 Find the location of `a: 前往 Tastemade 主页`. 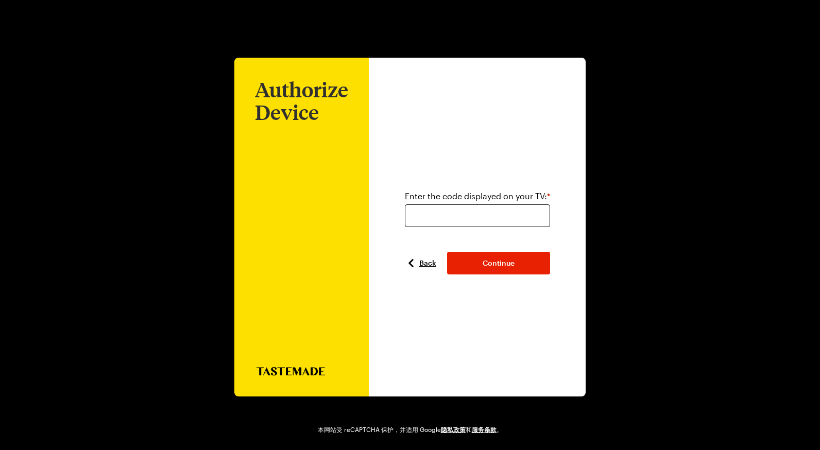

a: 前往 Tastemade 主页 is located at coordinates (410, 23).